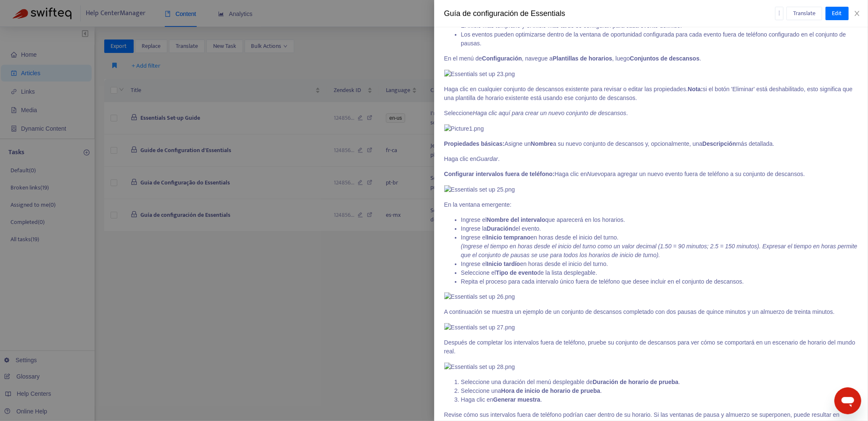 Image resolution: width=868 pixels, height=421 pixels. Describe the element at coordinates (659, 401) in the screenshot. I see `li: Haga clic en .` at that location.